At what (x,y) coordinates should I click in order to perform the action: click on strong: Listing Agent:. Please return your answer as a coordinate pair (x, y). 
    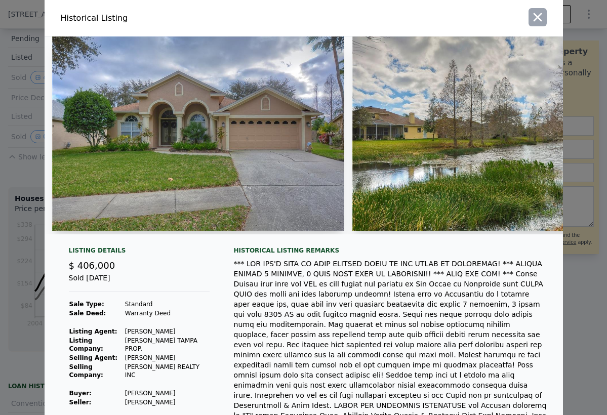
    Looking at the image, I should click on (93, 332).